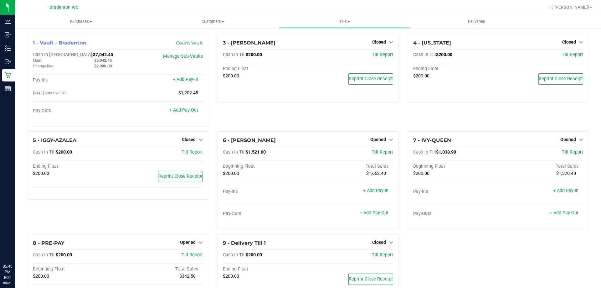 This screenshot has width=601, height=288. What do you see at coordinates (8, 282) in the screenshot?
I see `p: 08/21` at bounding box center [8, 282].